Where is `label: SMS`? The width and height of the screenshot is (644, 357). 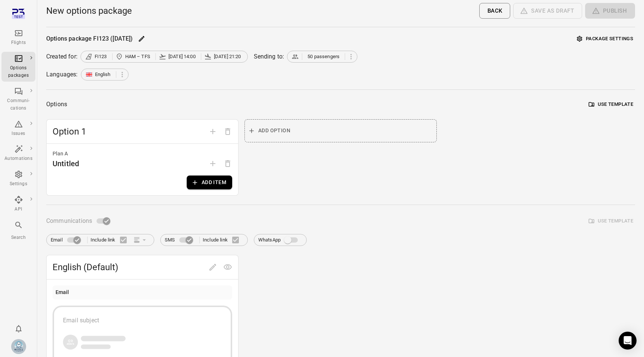 label: SMS is located at coordinates (181, 240).